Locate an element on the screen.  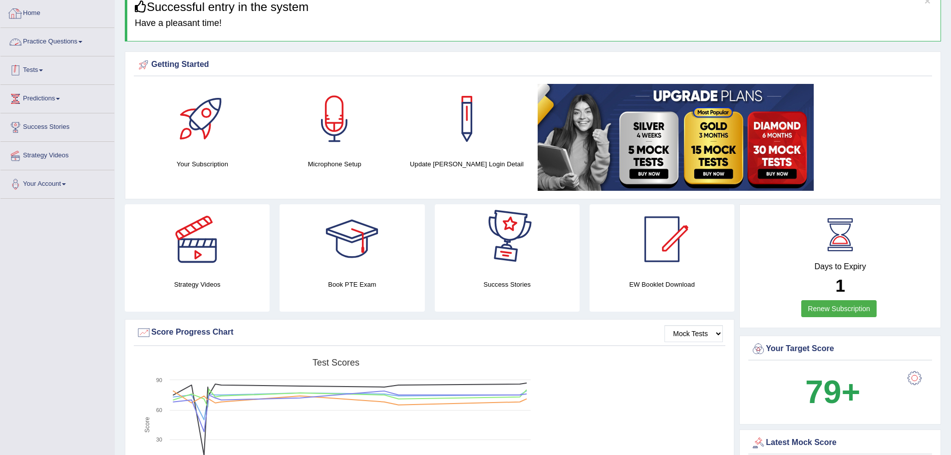
a: Renew Subscription is located at coordinates (839, 309).